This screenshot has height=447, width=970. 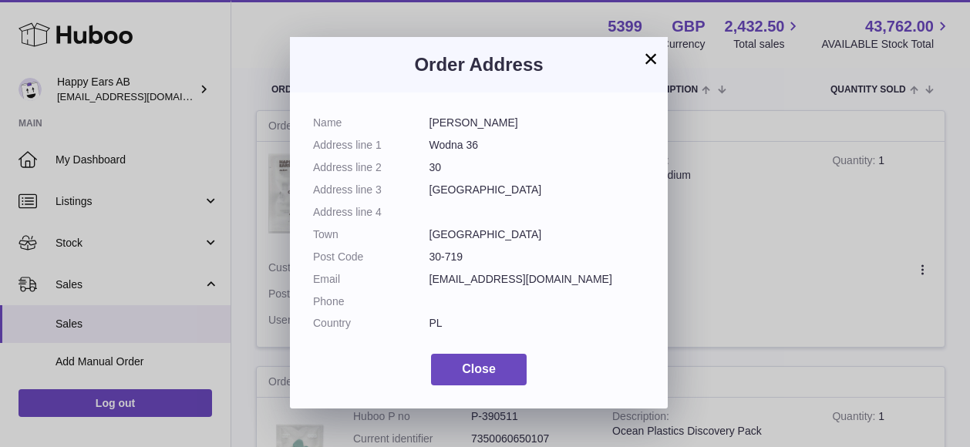 I want to click on dt: Address line 2, so click(x=371, y=167).